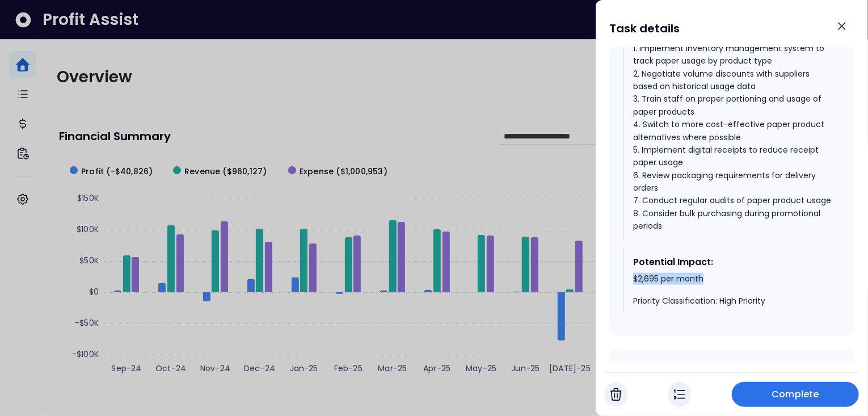 The height and width of the screenshot is (416, 868). What do you see at coordinates (795, 394) in the screenshot?
I see `button: Complete` at bounding box center [795, 394].